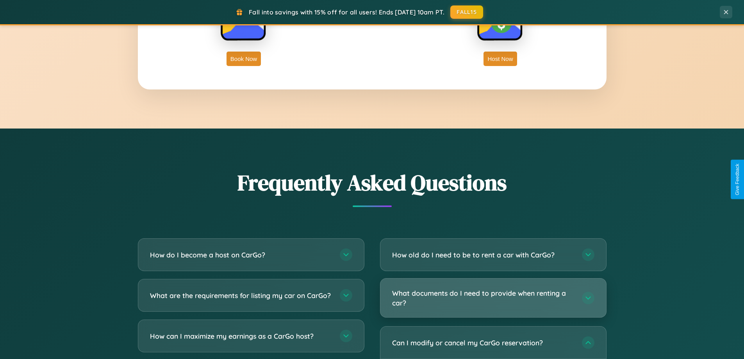 This screenshot has height=359, width=744. What do you see at coordinates (241, 295) in the screenshot?
I see `h3: What are the requirements for listing my car on CarGo?` at bounding box center [241, 295].